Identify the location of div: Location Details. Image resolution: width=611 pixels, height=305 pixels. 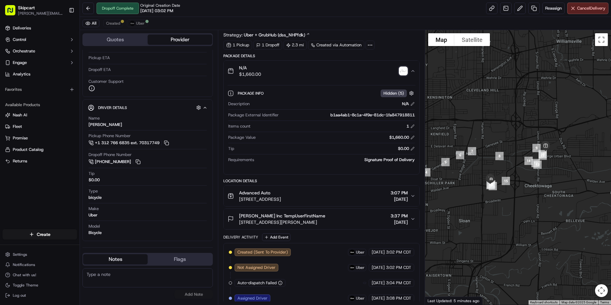
(321, 181).